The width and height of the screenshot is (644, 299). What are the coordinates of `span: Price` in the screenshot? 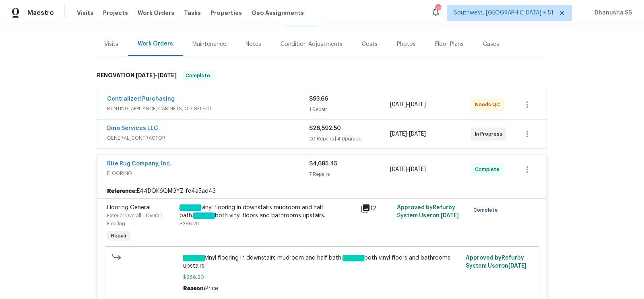 It's located at (212, 289).